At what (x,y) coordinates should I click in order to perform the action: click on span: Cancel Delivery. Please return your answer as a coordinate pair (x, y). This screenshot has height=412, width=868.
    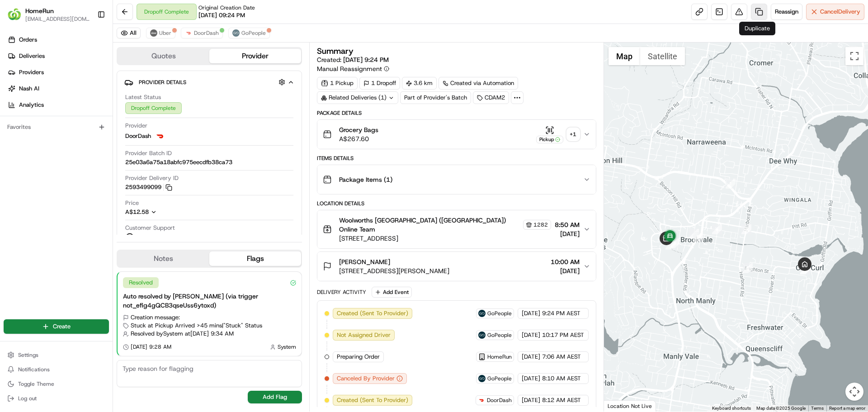
    Looking at the image, I should click on (840, 12).